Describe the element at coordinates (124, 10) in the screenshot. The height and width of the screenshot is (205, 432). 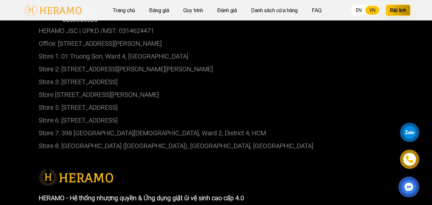
I see `button: Trang chủ` at that location.